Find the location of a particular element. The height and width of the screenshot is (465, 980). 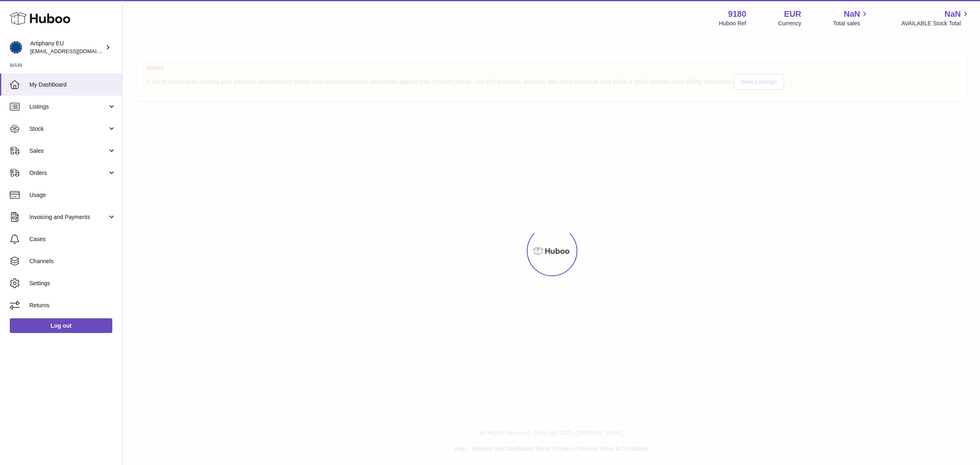

span: AVAILABLE Stock Total is located at coordinates (935, 23).